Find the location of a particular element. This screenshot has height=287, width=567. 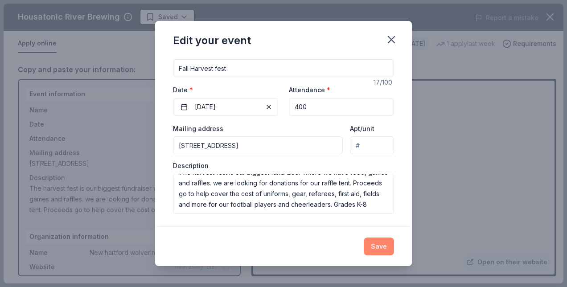

label: Apt/unit is located at coordinates (362, 129).